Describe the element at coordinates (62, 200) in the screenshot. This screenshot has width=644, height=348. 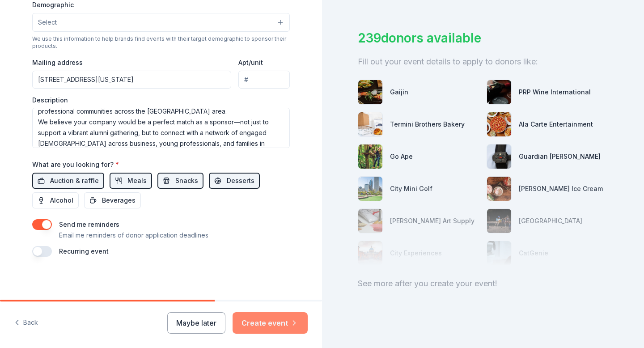
I see `span: Alcohol` at that location.